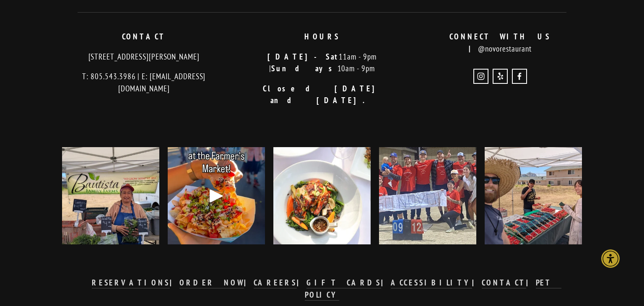 This screenshot has width=644, height=306. Describe the element at coordinates (131, 283) in the screenshot. I see `strong: RESERVATIONS` at that location.